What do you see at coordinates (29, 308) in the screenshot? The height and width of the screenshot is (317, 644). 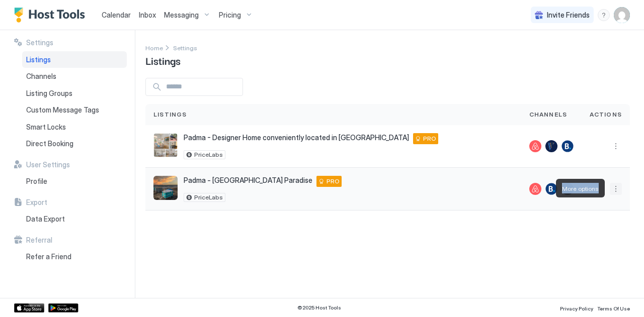 I see `a: App Store` at bounding box center [29, 308].